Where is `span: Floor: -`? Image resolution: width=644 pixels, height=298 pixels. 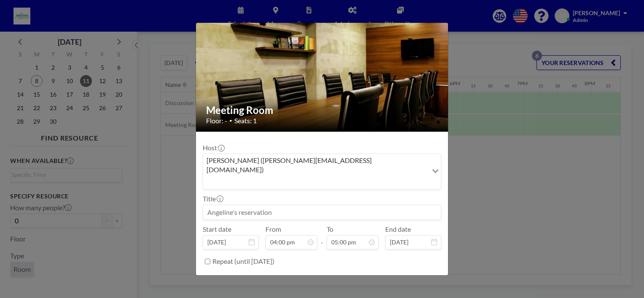 span: Floor: - is located at coordinates (217, 121).